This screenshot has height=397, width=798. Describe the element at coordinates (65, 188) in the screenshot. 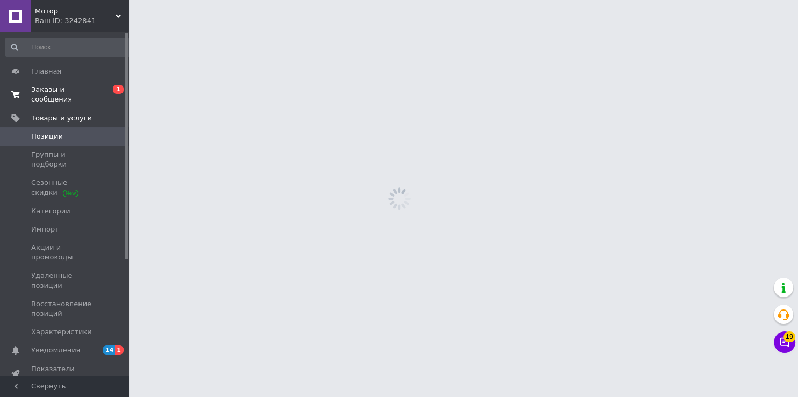

I see `span: Сезонные скидки` at that location.